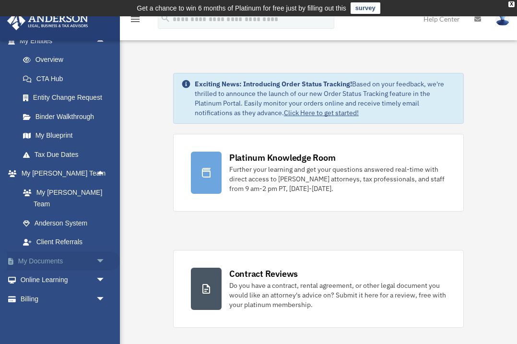  What do you see at coordinates (165, 18) in the screenshot?
I see `i: search` at bounding box center [165, 18].